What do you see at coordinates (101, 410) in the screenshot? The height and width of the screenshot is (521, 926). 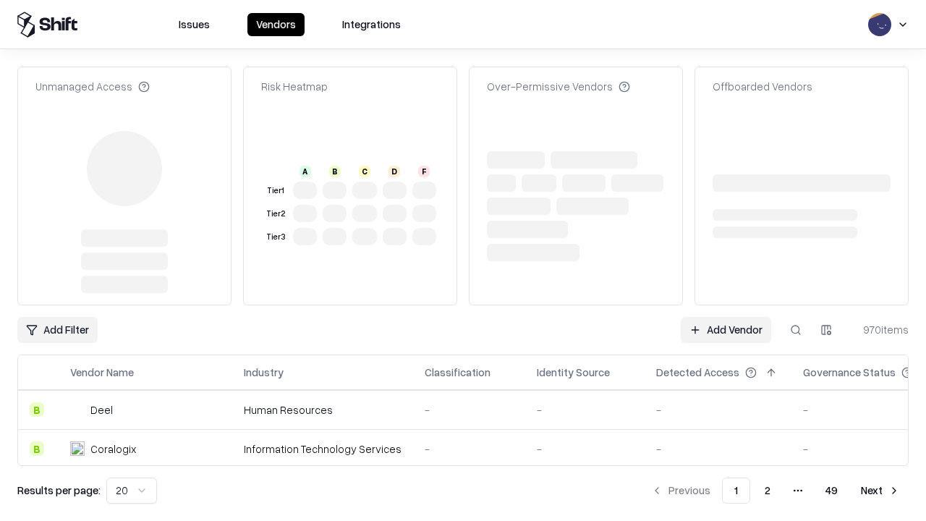 I see `div: Deel` at bounding box center [101, 410].